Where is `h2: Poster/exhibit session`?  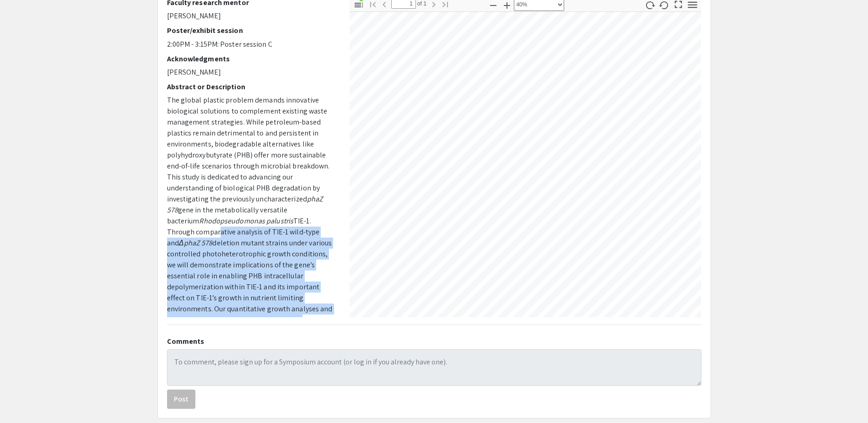
h2: Poster/exhibit session is located at coordinates (252, 30).